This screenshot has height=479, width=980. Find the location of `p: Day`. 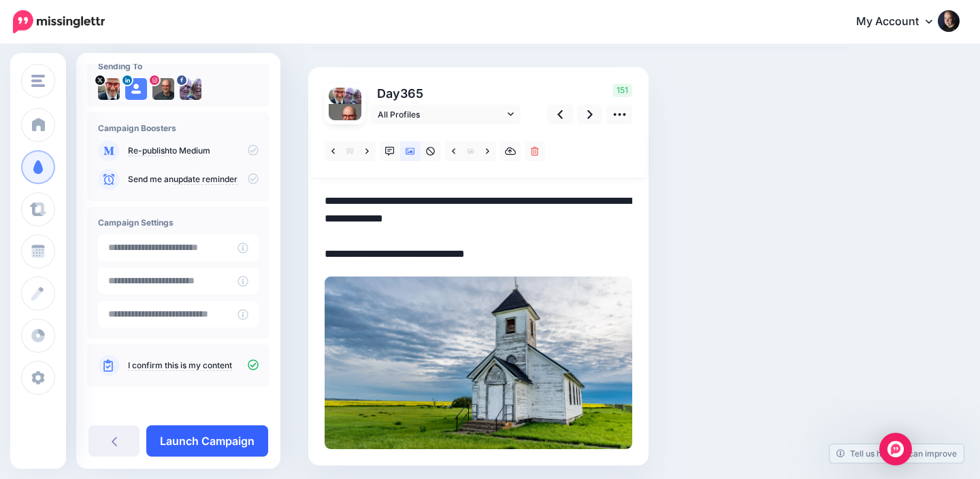

p: Day is located at coordinates (446, 93).